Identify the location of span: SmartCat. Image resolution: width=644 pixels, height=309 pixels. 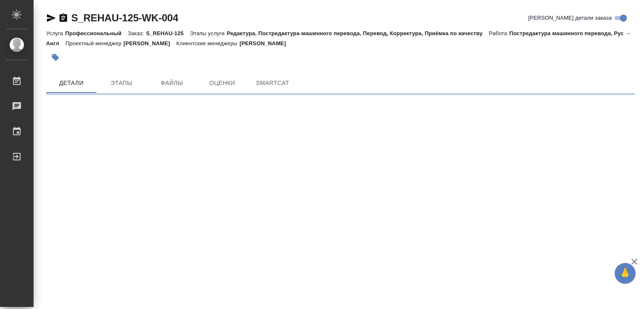
(272, 83).